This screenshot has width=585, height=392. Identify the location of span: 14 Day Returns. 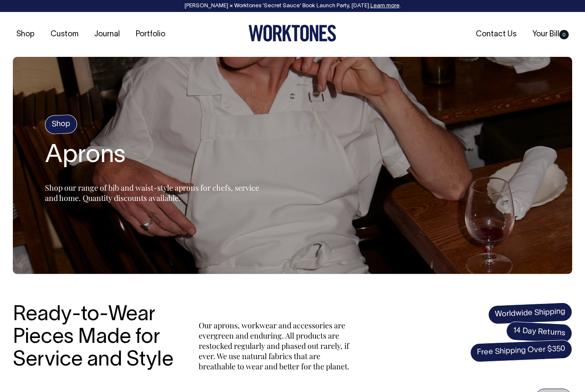
(539, 332).